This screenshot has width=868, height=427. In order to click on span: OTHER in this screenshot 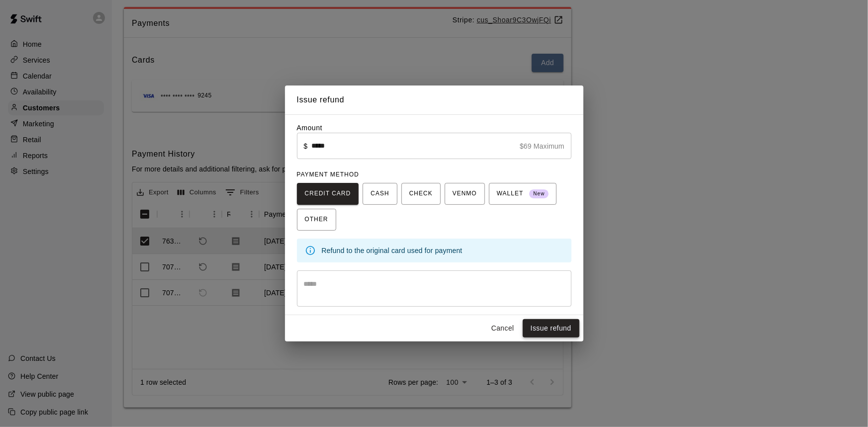, I will do `click(317, 220)`.